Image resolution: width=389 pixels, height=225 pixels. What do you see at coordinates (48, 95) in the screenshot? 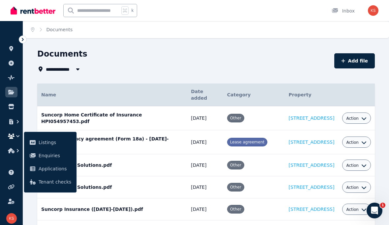
I see `span: Name` at bounding box center [48, 95].